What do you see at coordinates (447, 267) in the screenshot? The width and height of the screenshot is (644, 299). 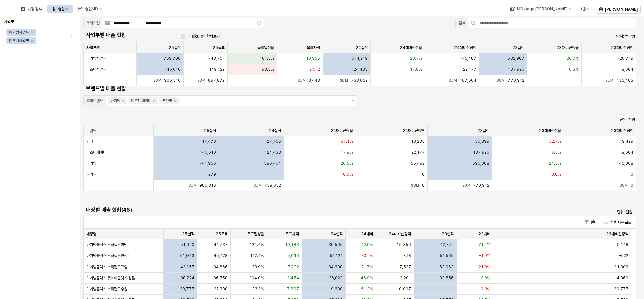 I see `span: 53,963` at bounding box center [447, 267].